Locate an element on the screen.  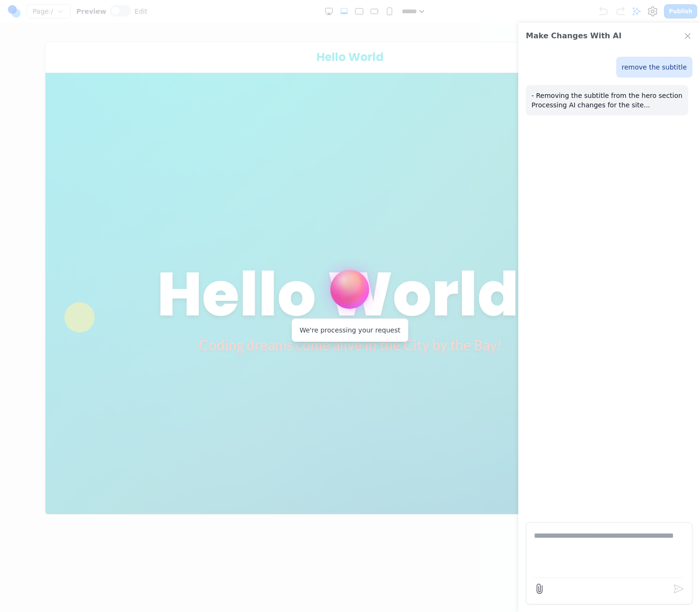
h1: Hello World! is located at coordinates (305, 252).